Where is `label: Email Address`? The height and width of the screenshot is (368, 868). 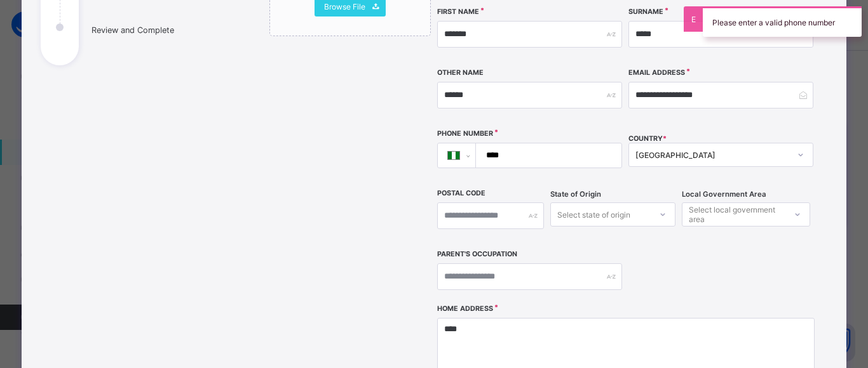
label: Email Address is located at coordinates (656, 73).